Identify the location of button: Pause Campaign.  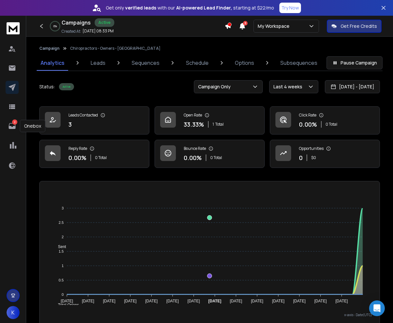
(355, 63).